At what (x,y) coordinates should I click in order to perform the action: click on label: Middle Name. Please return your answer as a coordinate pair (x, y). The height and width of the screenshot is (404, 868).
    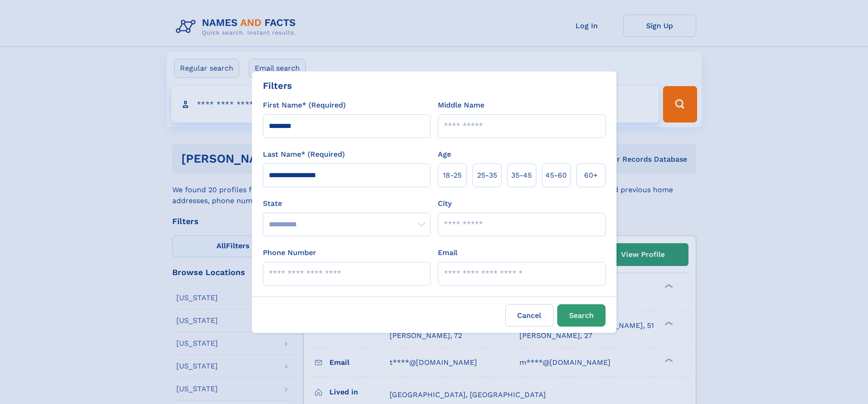
    Looking at the image, I should click on (461, 105).